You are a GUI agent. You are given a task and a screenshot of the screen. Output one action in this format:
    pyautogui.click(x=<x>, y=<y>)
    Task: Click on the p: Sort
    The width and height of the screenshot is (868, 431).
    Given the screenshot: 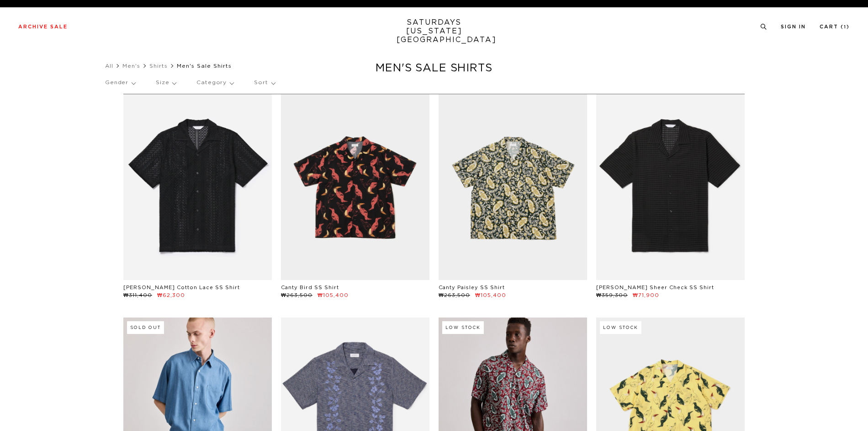 What is the action you would take?
    pyautogui.click(x=264, y=83)
    